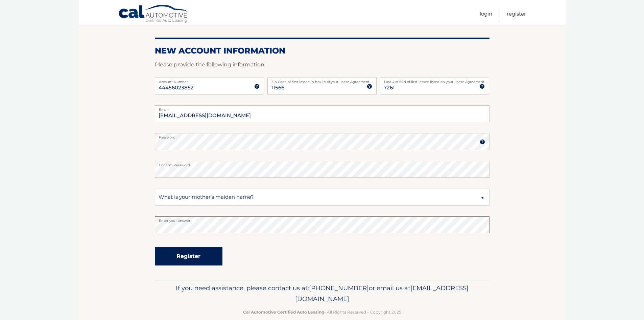 Image resolution: width=644 pixels, height=320 pixels. Describe the element at coordinates (209, 86) in the screenshot. I see `input: Account Number` at that location.